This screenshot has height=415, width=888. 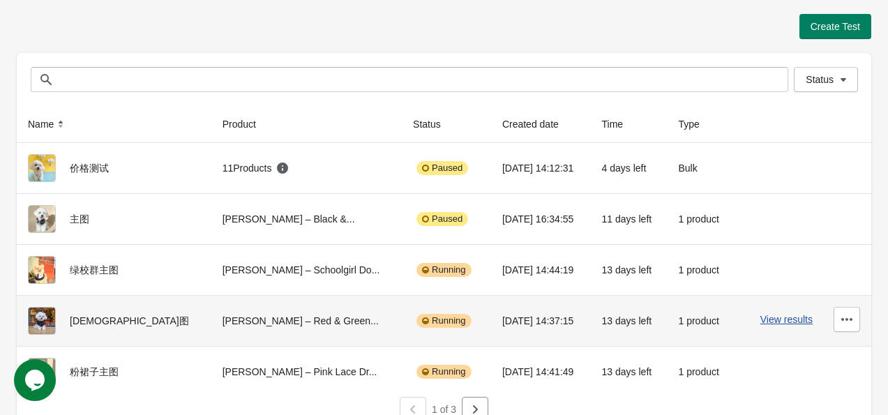 I want to click on div: 粉裙子主图, so click(x=114, y=372).